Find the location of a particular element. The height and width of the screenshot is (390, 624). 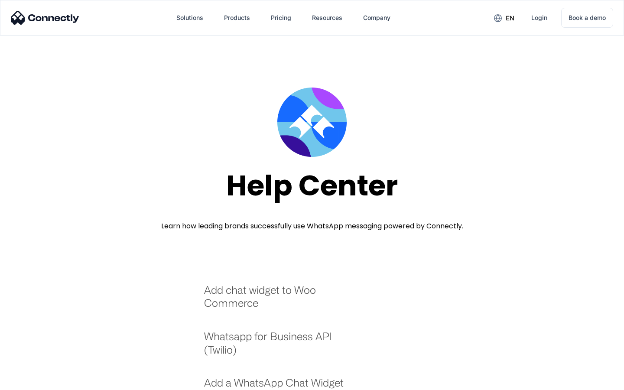

a: Login is located at coordinates (539, 18).